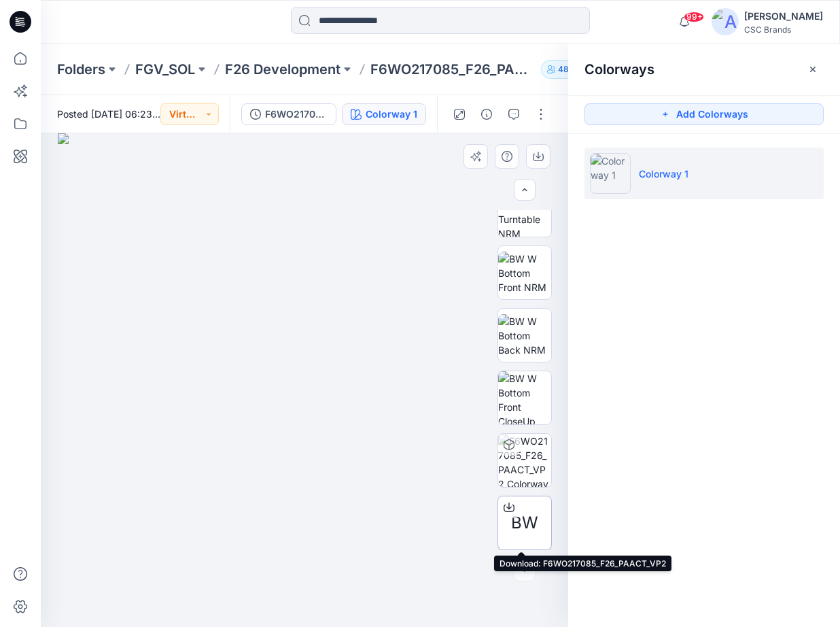 This screenshot has width=840, height=627. Describe the element at coordinates (724, 21) in the screenshot. I see `img: avatar` at that location.